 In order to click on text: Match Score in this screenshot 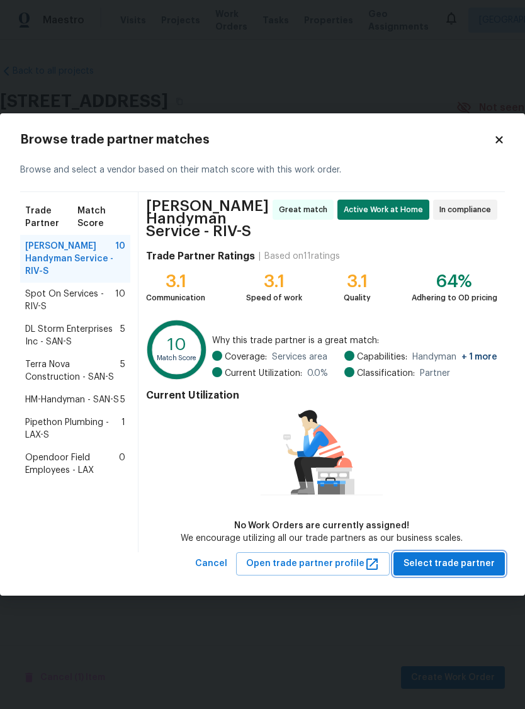, I will do `click(177, 357)`.